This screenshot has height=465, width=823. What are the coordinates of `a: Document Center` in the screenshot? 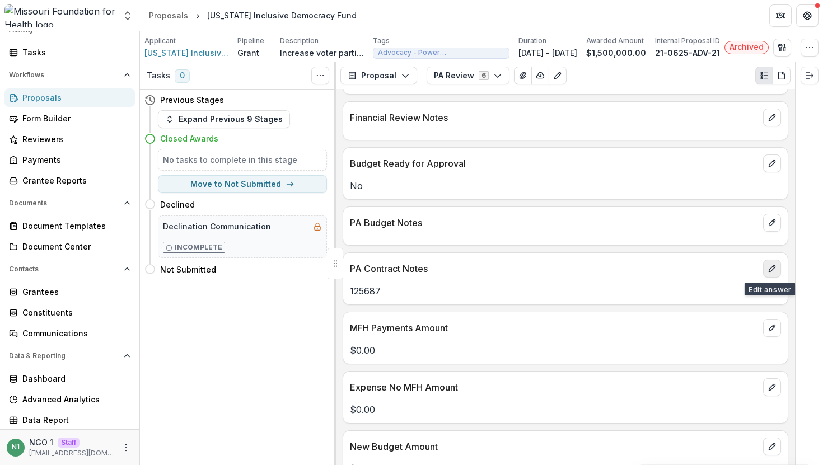 It's located at (69, 246).